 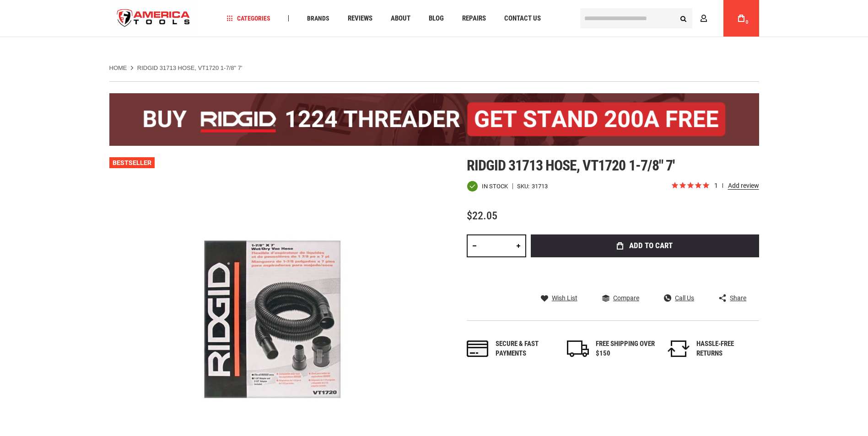 I want to click on span: Share, so click(x=738, y=298).